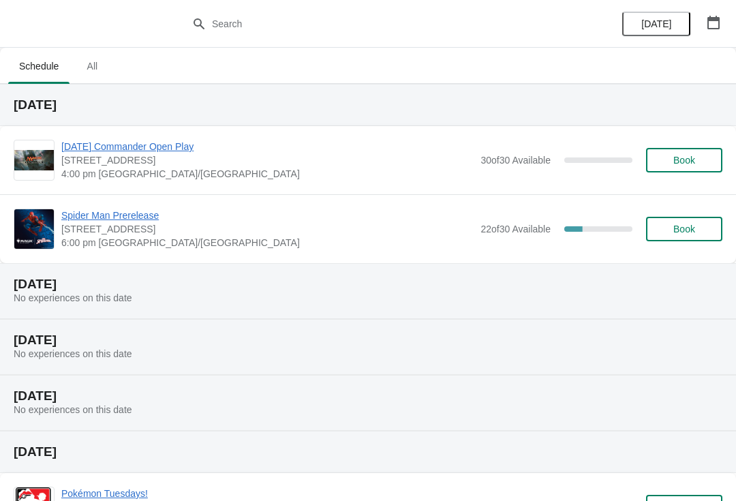 The height and width of the screenshot is (501, 736). I want to click on img: Spider Man Prerelease | 7998 Centerpoint Dr, Suite 750, Indianapolis, IN, USA | 6:00 pm America/I..., so click(34, 229).